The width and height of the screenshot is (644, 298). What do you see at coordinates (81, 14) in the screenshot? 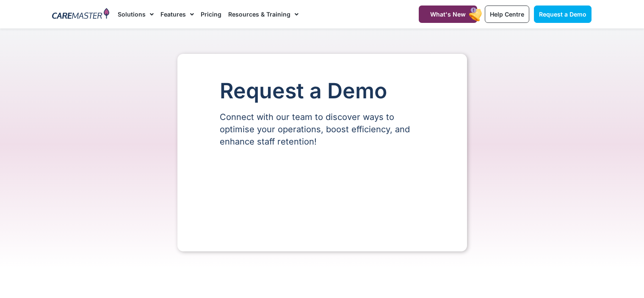
I see `img: CareMaster Logo` at bounding box center [81, 14].